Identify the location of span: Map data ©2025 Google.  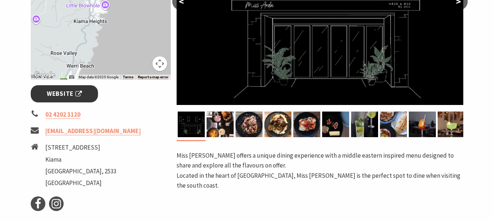
(98, 77).